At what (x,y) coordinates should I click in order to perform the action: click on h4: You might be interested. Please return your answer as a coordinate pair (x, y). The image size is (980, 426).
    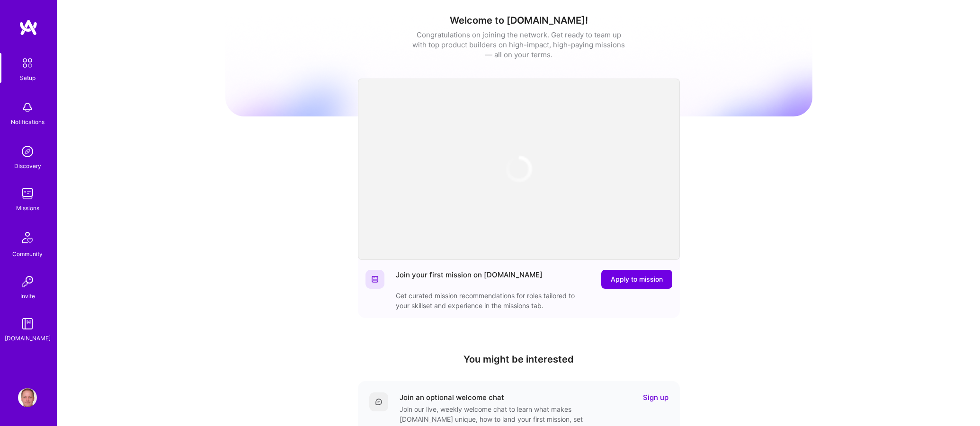
    Looking at the image, I should click on (519, 360).